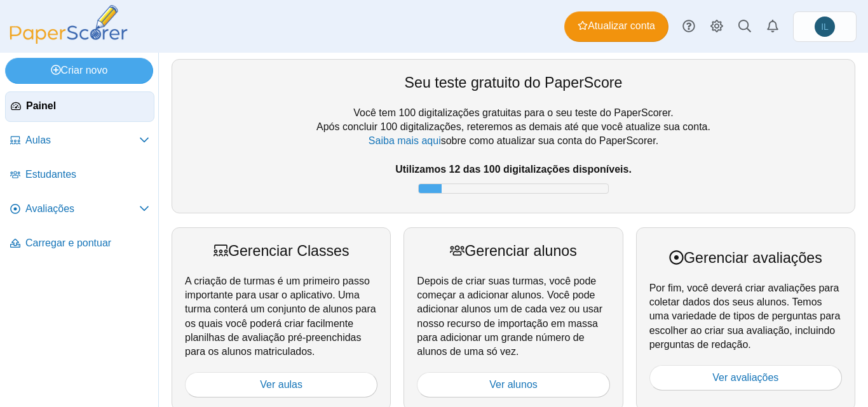 Image resolution: width=868 pixels, height=407 pixels. I want to click on a: Carregar e pontuar, so click(79, 243).